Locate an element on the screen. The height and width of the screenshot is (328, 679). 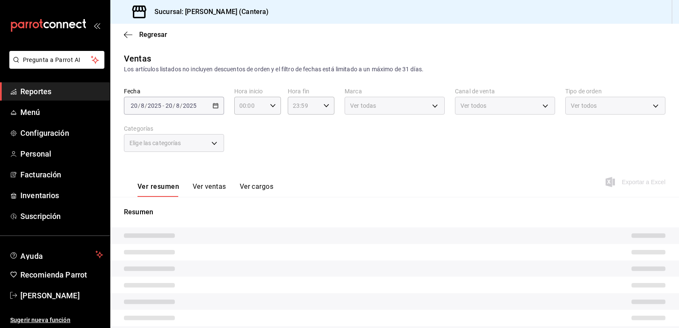
button: Pregunta a Parrot AI is located at coordinates (57, 60).